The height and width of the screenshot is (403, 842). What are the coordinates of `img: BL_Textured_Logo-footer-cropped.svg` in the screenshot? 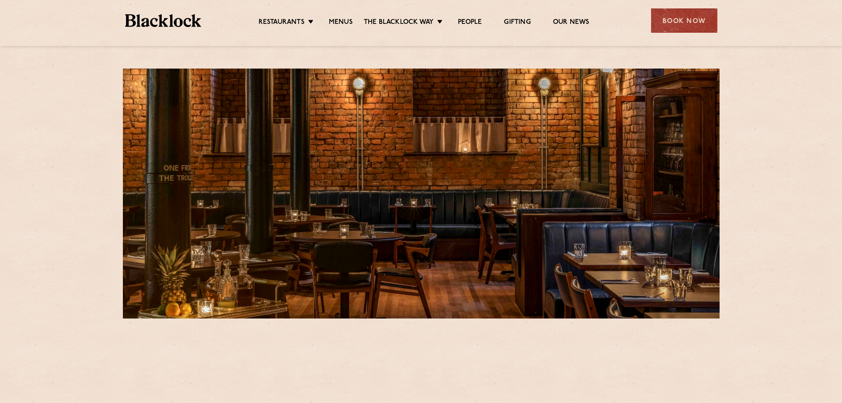 It's located at (163, 20).